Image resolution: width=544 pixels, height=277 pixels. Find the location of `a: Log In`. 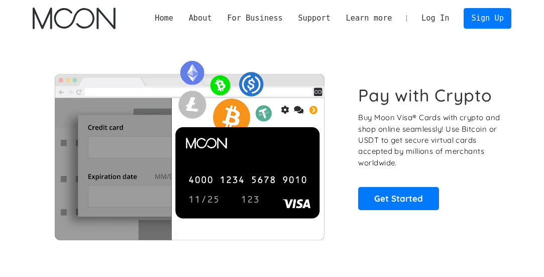

a: Log In is located at coordinates (435, 19).